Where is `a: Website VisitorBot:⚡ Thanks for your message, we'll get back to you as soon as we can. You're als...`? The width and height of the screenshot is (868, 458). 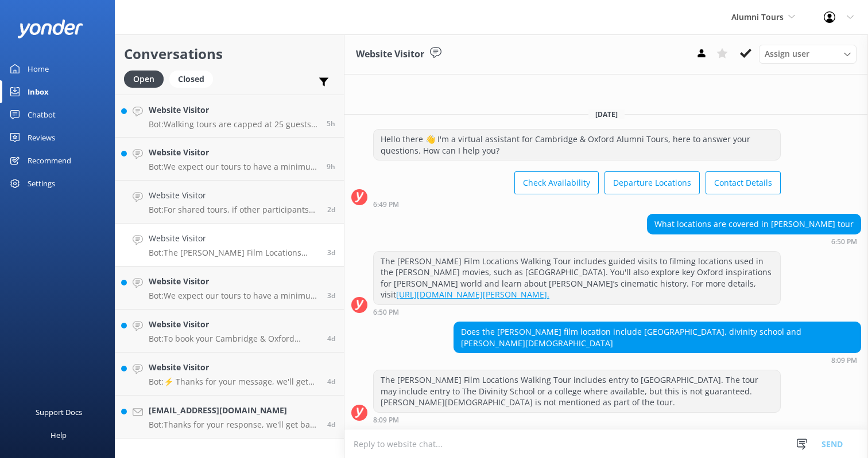
a: Website VisitorBot:⚡ Thanks for your message, we'll get back to you as soon as we can. You're als... is located at coordinates (230, 374).